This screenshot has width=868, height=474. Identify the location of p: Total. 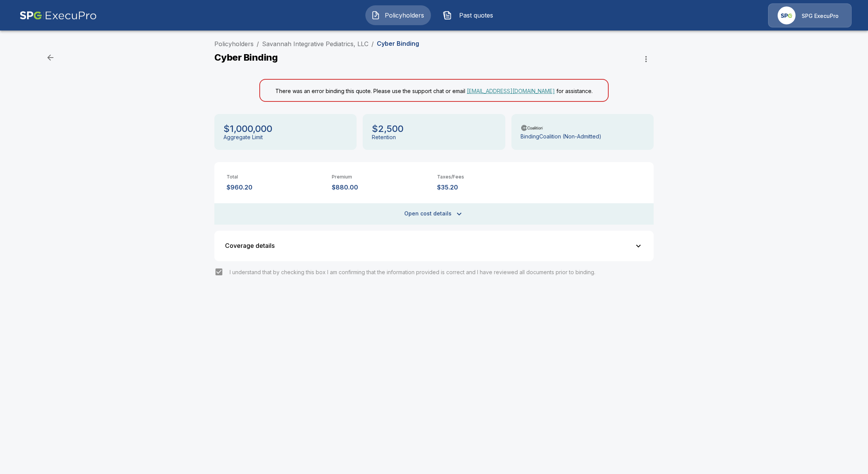
(276, 177).